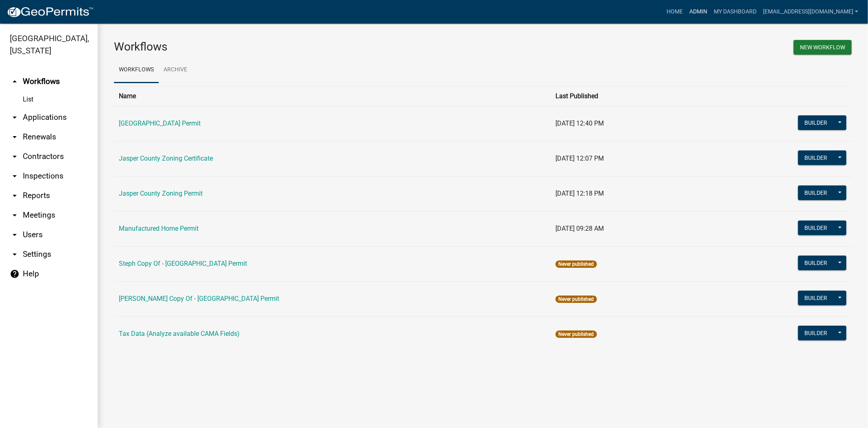  What do you see at coordinates (179, 333) in the screenshot?
I see `a: Tax Data (Analyze available CAMA Fields)` at bounding box center [179, 333].